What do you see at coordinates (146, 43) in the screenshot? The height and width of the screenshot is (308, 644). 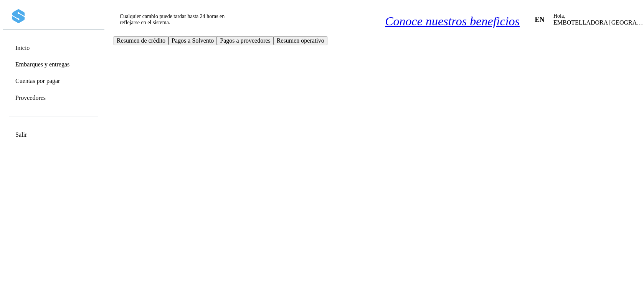 I see `span: Resumen de crédito` at bounding box center [146, 43].